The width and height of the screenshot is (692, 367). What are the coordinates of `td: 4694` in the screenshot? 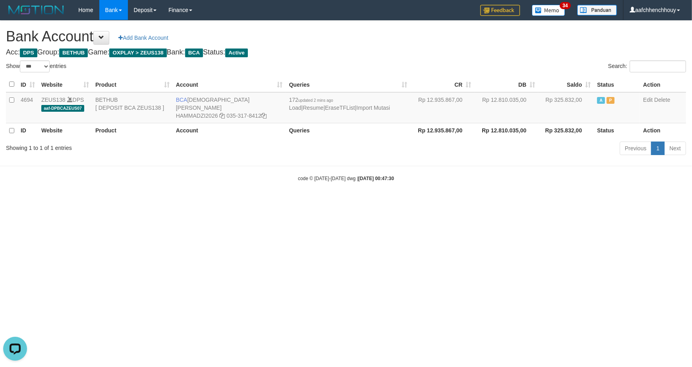 It's located at (28, 108).